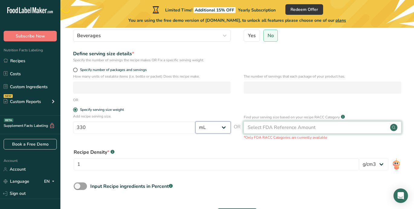  What do you see at coordinates (304, 9) in the screenshot?
I see `span: Redeem Offer` at bounding box center [304, 9].